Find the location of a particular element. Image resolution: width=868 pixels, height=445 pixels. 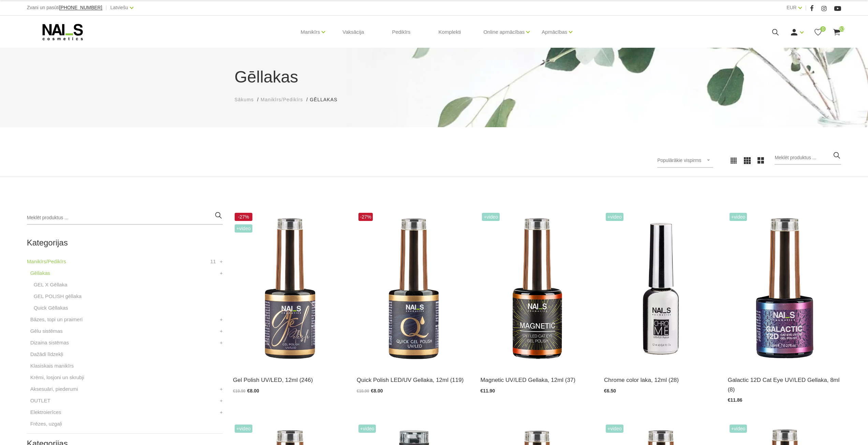

li: Gēllakas is located at coordinates (327, 99).